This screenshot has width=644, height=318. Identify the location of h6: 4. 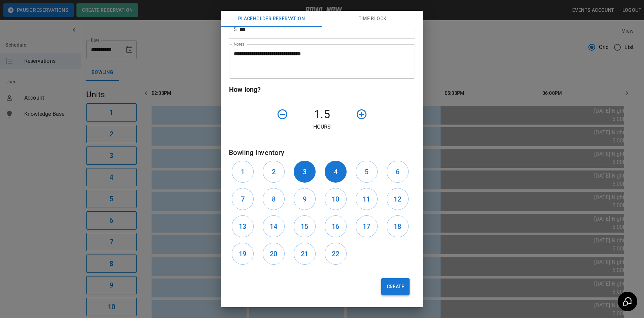
(335, 172).